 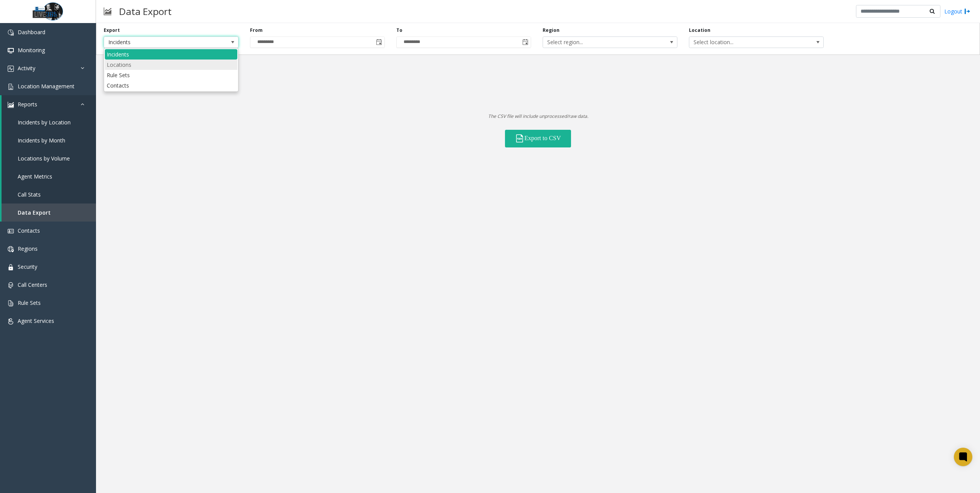 What do you see at coordinates (49, 104) in the screenshot?
I see `a: Reports` at bounding box center [49, 104].